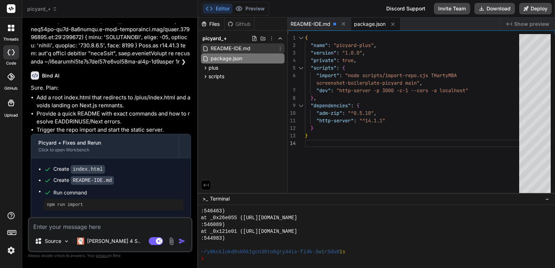 This screenshot has height=268, width=555. Describe the element at coordinates (292, 98) in the screenshot. I see `div: 8` at that location.